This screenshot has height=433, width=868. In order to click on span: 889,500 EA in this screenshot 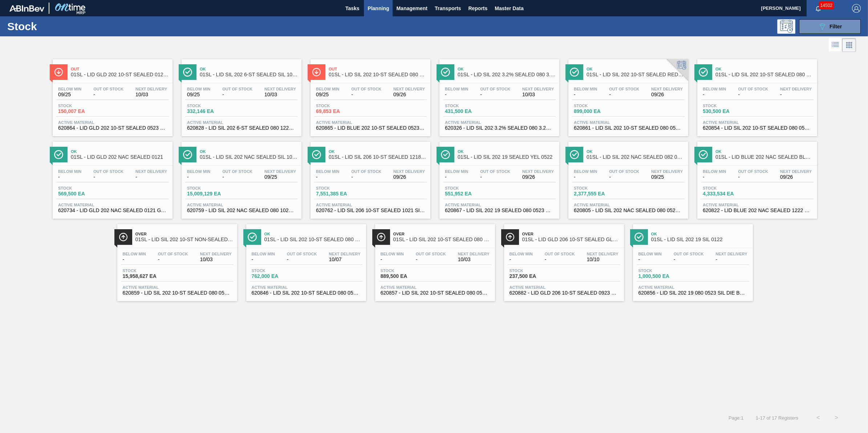, I will do `click(406, 276)`.